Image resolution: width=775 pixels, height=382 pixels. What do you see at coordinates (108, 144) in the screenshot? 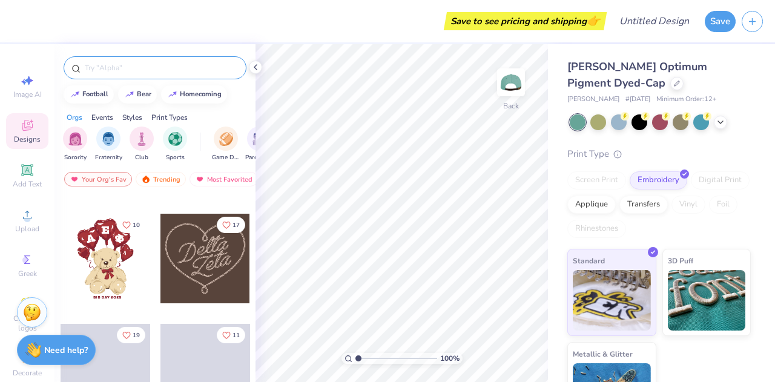
I see `div: filter for Fraternity` at bounding box center [108, 144].